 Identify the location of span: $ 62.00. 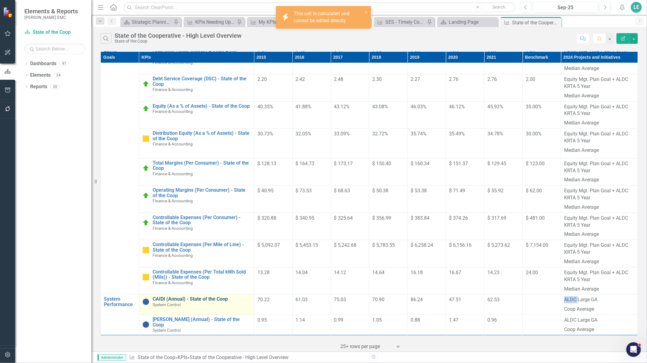
(533, 191).